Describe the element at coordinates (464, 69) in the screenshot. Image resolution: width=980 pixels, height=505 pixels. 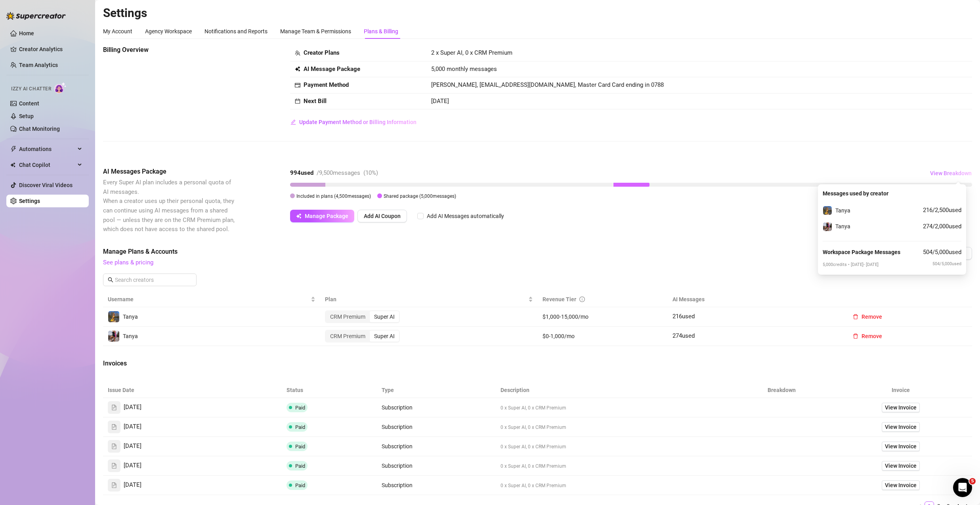
I see `span: 5,000 monthly messages` at that location.